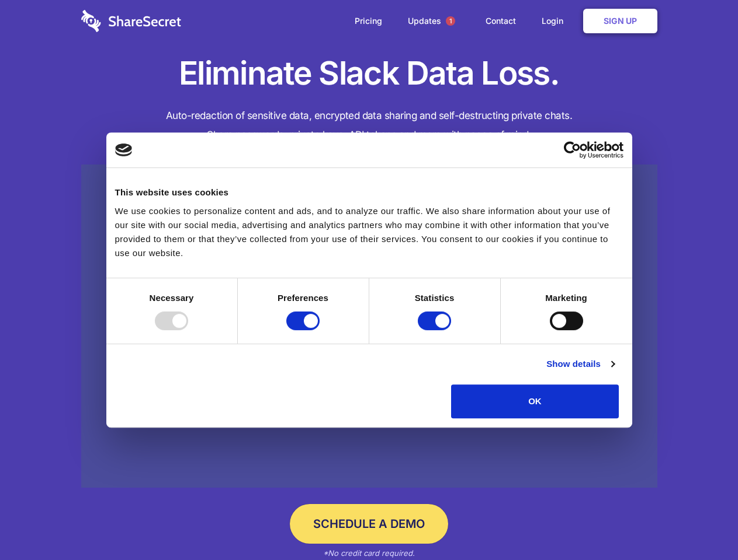 The image size is (738, 560). What do you see at coordinates (369, 125) in the screenshot?
I see `h4: Auto-redaction of sensitive data, encrypted data sharing and self-destructing private chats. Shar...` at bounding box center [369, 125].